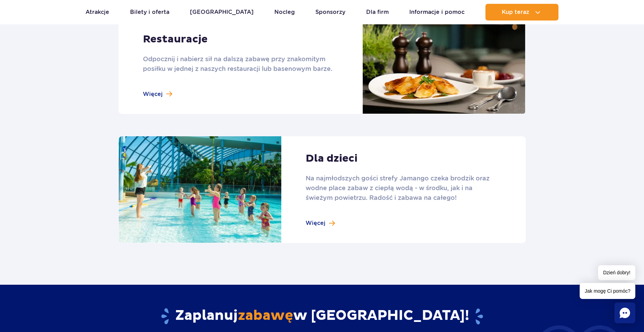 This screenshot has width=644, height=332. Describe the element at coordinates (150, 12) in the screenshot. I see `a: Bilety i oferta` at that location.